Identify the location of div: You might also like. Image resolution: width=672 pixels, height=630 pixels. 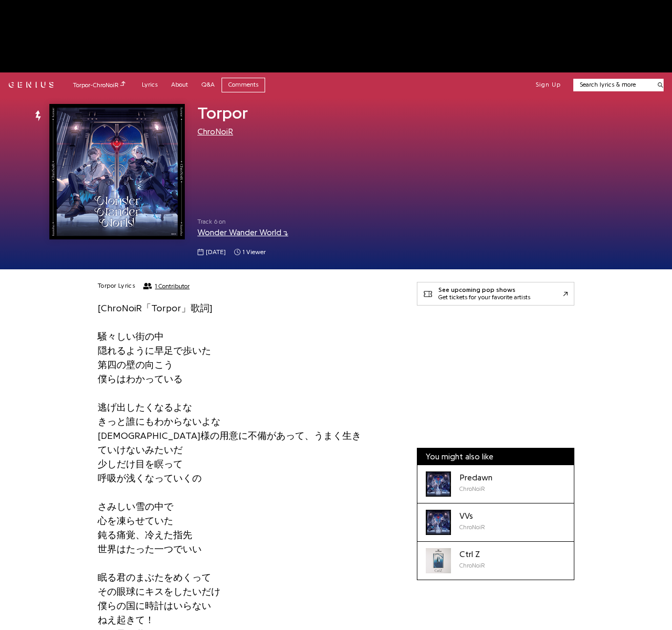
(496, 457).